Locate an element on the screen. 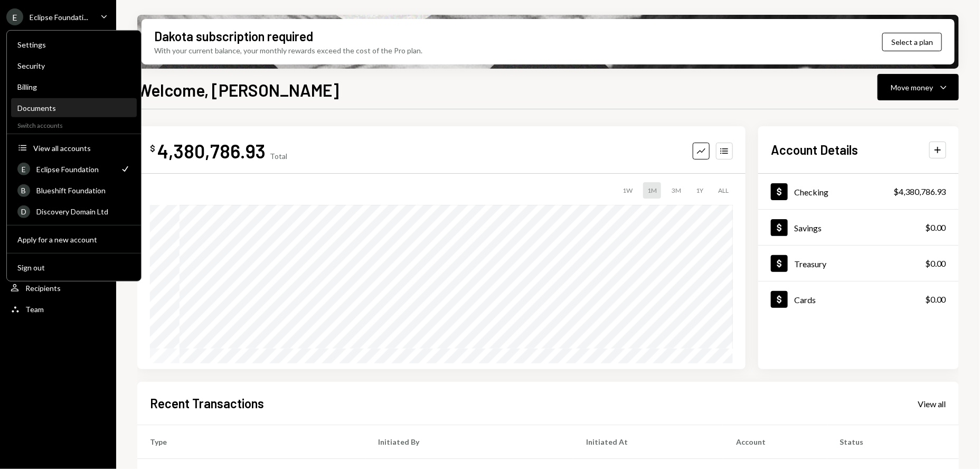  th: Status is located at coordinates (892, 443).